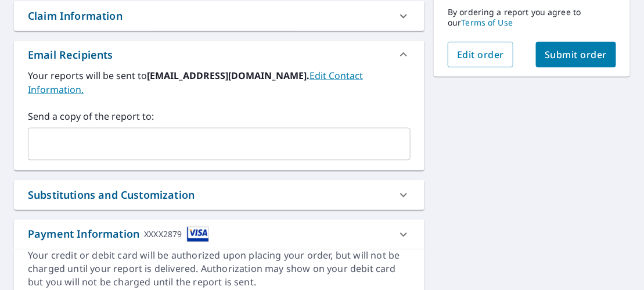  I want to click on span: Submit order, so click(576, 55).